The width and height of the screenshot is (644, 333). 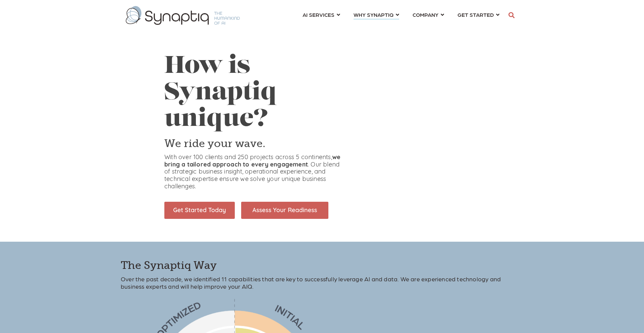 What do you see at coordinates (253, 160) in the screenshot?
I see `strong: we bring a tailored approach to every engagement` at bounding box center [253, 160].